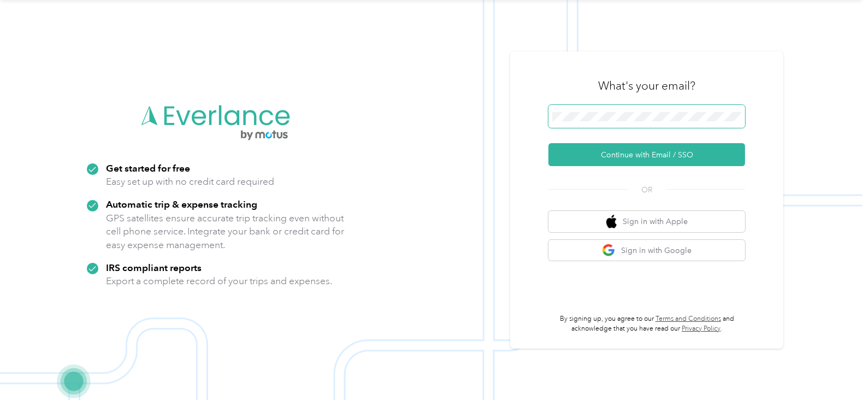 This screenshot has width=868, height=400. I want to click on a: Terms and Conditions, so click(688, 318).